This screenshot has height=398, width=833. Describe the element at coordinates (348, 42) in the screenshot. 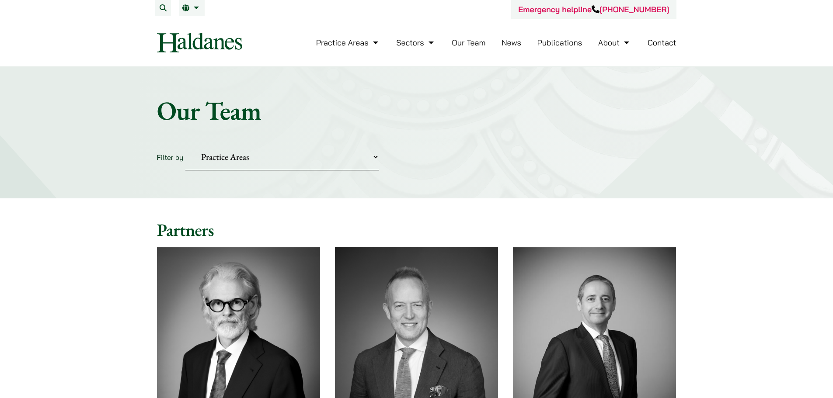

I see `a: Practice Areas` at that location.